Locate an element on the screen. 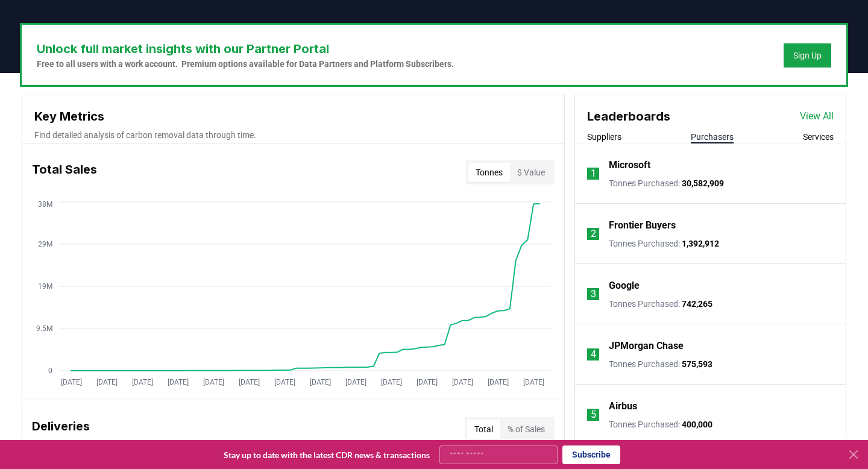 The image size is (868, 469). h3: Unlock full market insights with our Partner Portal is located at coordinates (246, 49).